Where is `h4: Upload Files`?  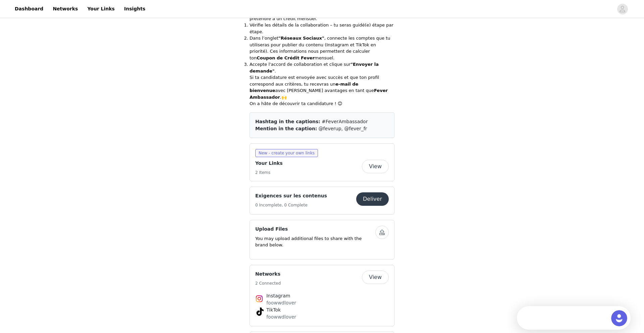
h4: Upload Files is located at coordinates (315, 229).